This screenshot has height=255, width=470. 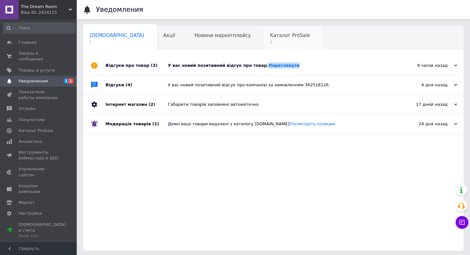 I want to click on h1: Уведомления, so click(x=119, y=10).